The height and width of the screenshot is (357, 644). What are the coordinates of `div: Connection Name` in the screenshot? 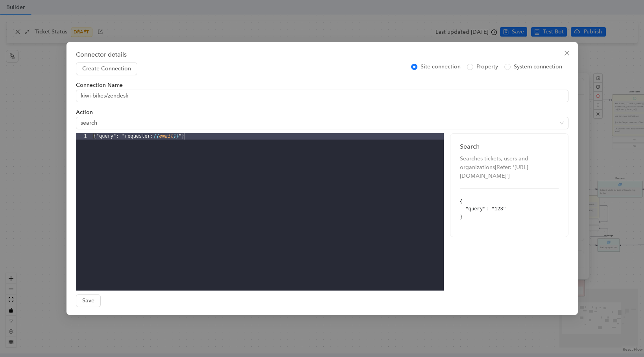 It's located at (322, 85).